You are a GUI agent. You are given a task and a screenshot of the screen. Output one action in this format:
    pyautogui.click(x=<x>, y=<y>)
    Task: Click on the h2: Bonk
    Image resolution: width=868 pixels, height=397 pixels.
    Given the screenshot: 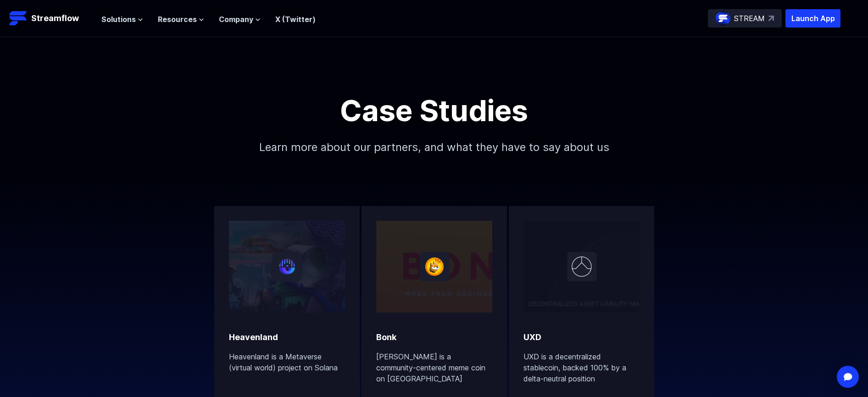 What is the action you would take?
    pyautogui.click(x=386, y=337)
    